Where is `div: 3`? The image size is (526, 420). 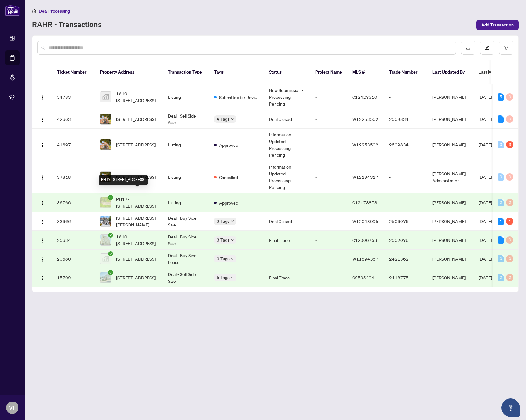
div: 3 is located at coordinates (510, 144).